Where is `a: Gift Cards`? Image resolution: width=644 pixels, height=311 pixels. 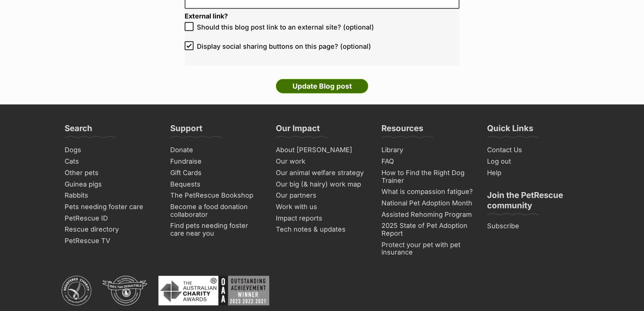
a: Gift Cards is located at coordinates (217, 173).